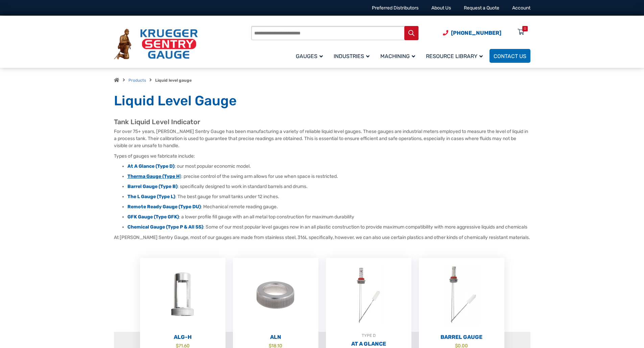 This screenshot has height=348, width=644. What do you see at coordinates (165, 227) in the screenshot?
I see `a: Chemical Gauge (Type P & All SS)` at bounding box center [165, 227].